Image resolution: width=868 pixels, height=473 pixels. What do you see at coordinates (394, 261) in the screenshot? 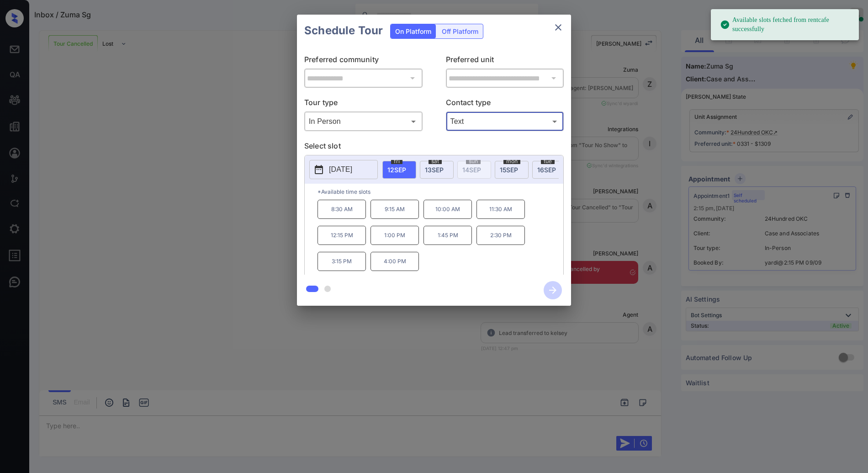
I see `p: 4:00 PM` at bounding box center [394, 261].